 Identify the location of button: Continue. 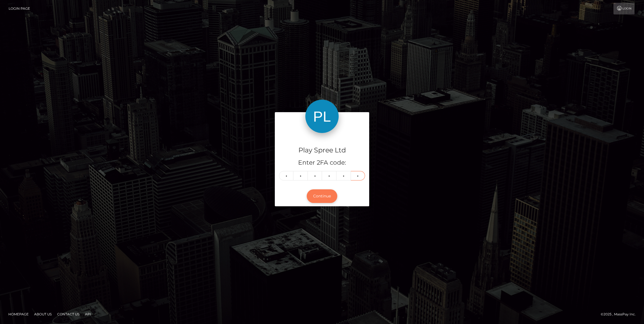
(322, 196).